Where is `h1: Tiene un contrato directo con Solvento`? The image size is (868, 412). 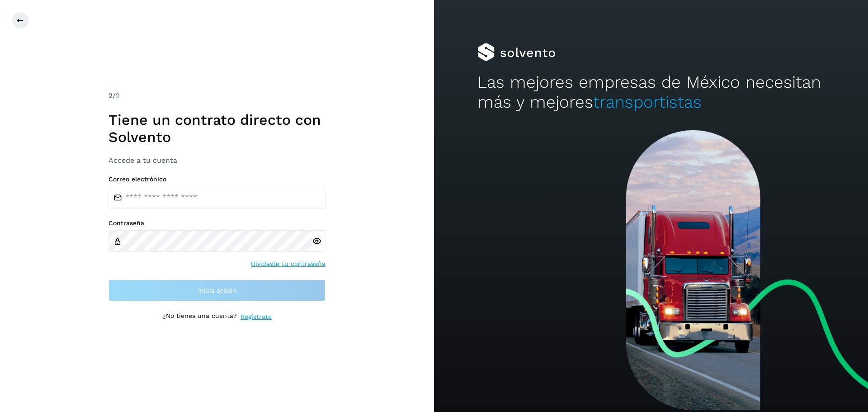
h1: Tiene un contrato directo con Solvento is located at coordinates (217, 128).